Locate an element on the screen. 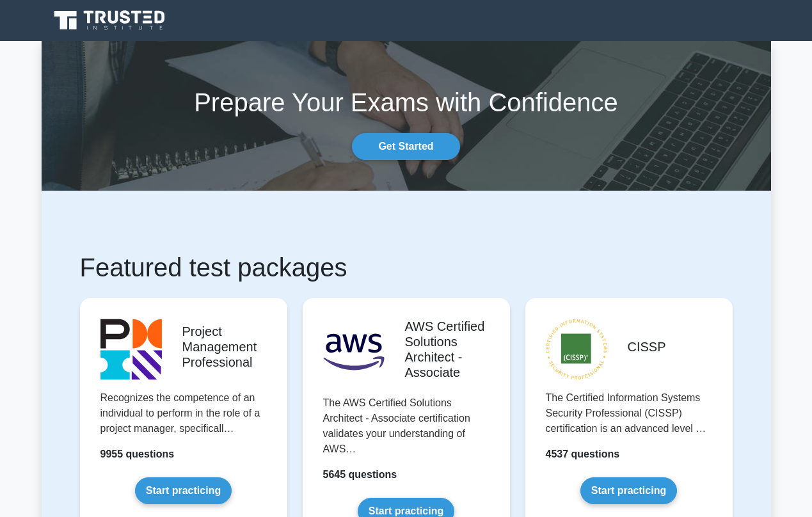 The width and height of the screenshot is (812, 517). h1: Featured test packages is located at coordinates (406, 267).